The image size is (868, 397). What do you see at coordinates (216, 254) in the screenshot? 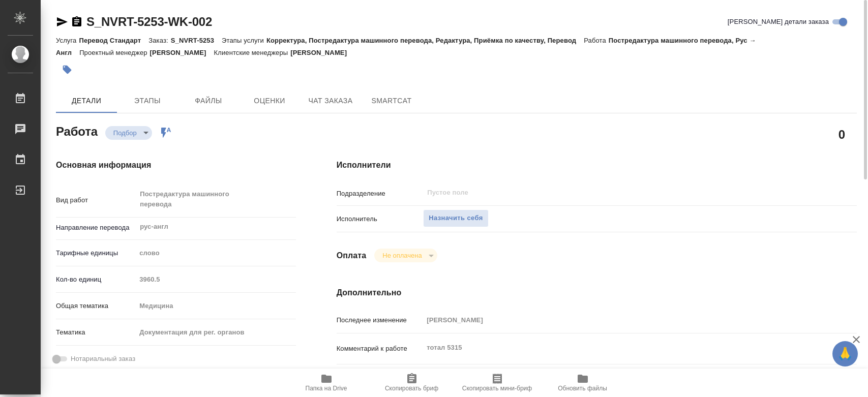
I see `div: слово` at bounding box center [216, 254].